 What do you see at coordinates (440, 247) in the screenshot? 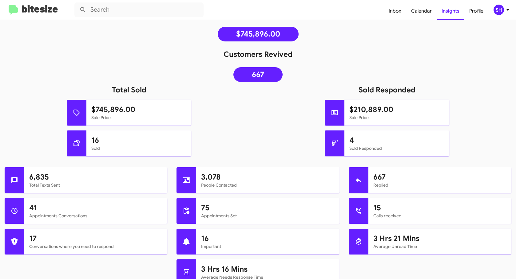
I see `mat-card-subtitle: Average Unread Time` at bounding box center [440, 247].